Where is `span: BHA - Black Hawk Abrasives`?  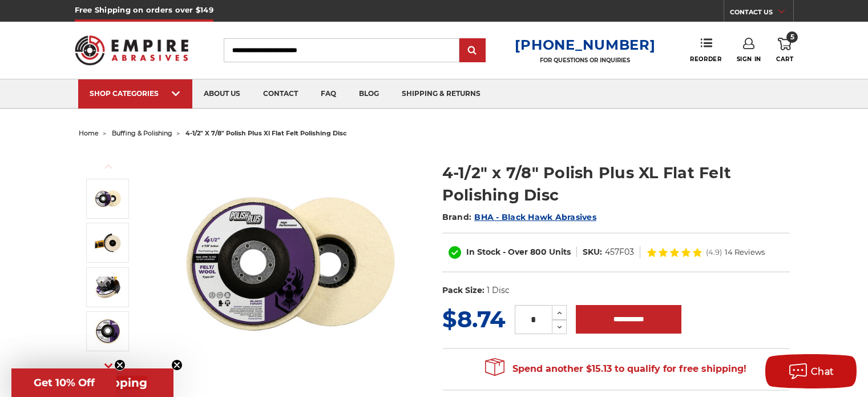
span: BHA - Black Hawk Abrasives is located at coordinates (535, 217).